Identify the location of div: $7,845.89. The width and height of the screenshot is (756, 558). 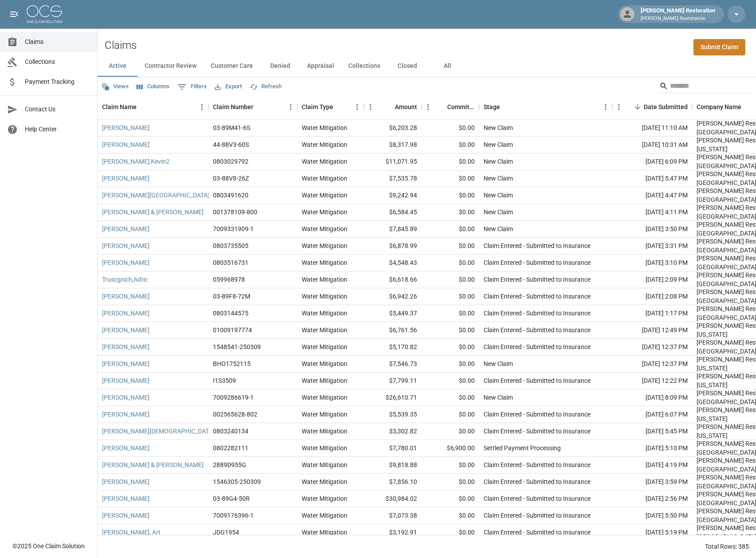
(393, 229).